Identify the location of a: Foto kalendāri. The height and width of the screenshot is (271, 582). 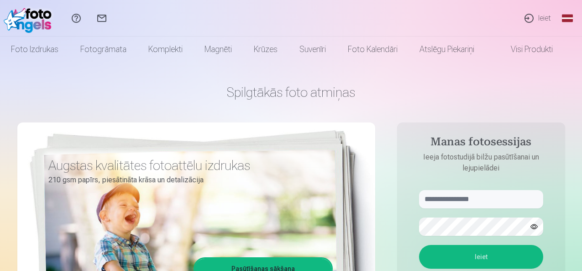
(373, 49).